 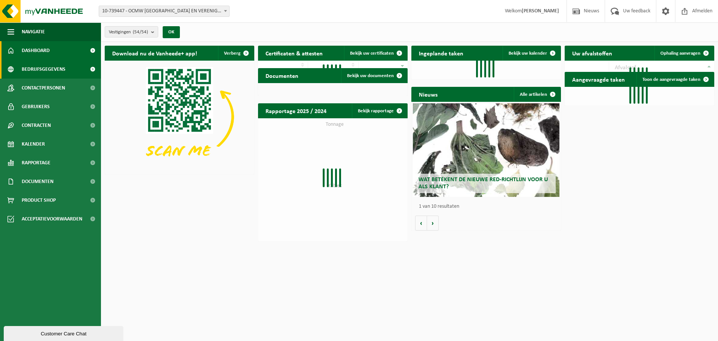 I want to click on a: Ophaling aanvragen, so click(x=684, y=53).